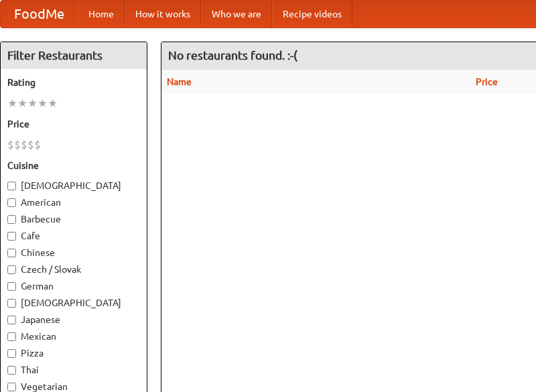 This screenshot has height=392, width=536. Describe the element at coordinates (486, 82) in the screenshot. I see `a: Price` at that location.